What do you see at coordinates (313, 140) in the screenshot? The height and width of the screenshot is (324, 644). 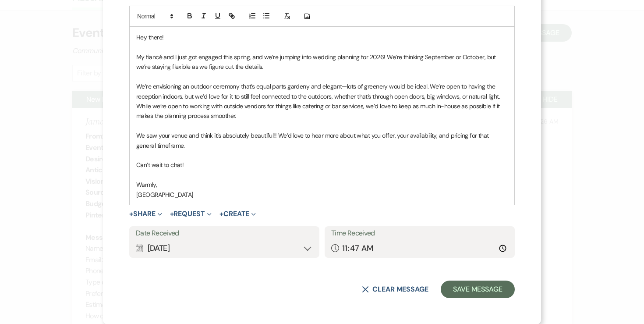 I see `span: We saw your venue and think it’s absolutely beautiful!! We’d love to hear more about what you off...` at bounding box center [313, 140].